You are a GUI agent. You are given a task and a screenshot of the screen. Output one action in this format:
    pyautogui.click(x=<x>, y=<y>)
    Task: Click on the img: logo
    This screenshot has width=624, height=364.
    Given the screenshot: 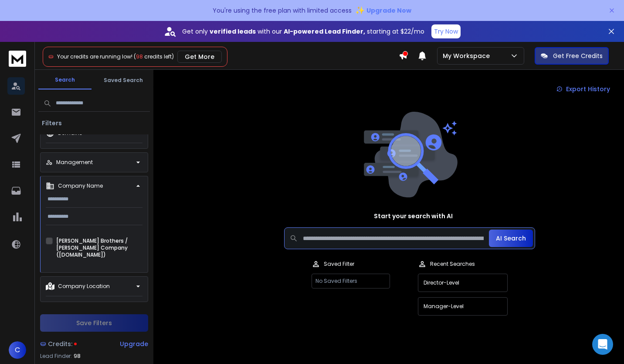 What is the action you would take?
    pyautogui.click(x=18, y=58)
    